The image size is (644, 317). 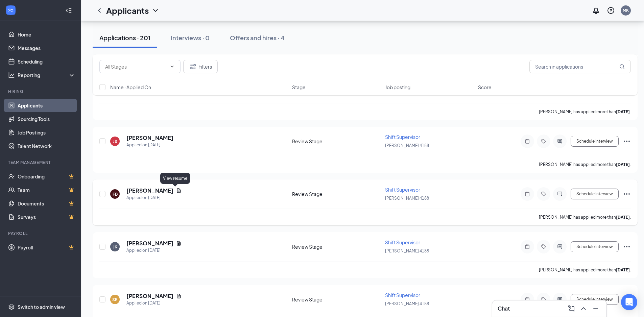 I want to click on h3: Chat, so click(x=504, y=309).